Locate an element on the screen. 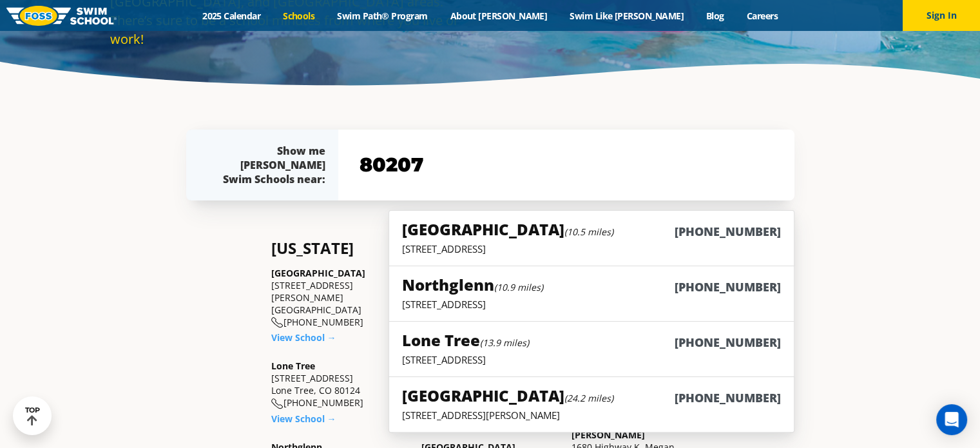 The width and height of the screenshot is (980, 448). img: FOSS Swim School Logo is located at coordinates (61, 16).